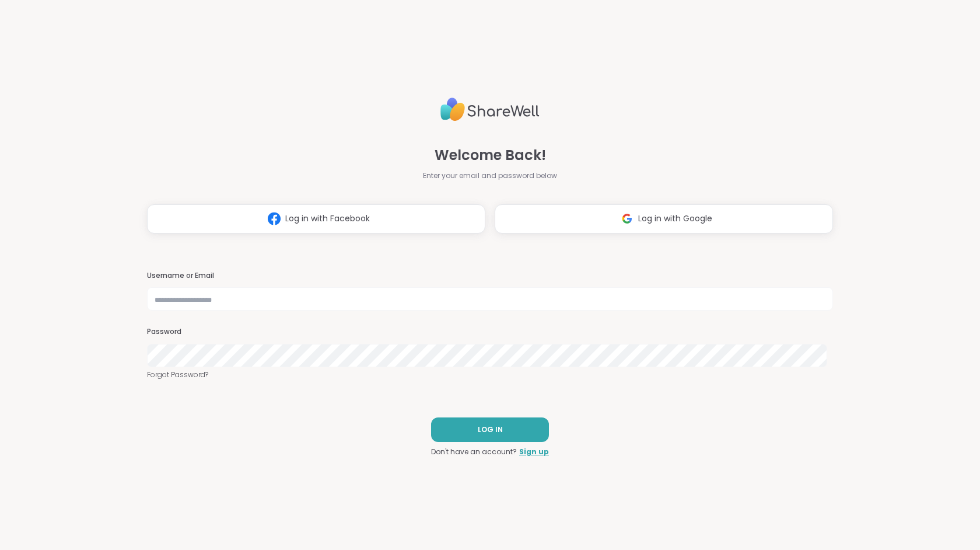 Image resolution: width=980 pixels, height=550 pixels. I want to click on a: Sign up, so click(534, 452).